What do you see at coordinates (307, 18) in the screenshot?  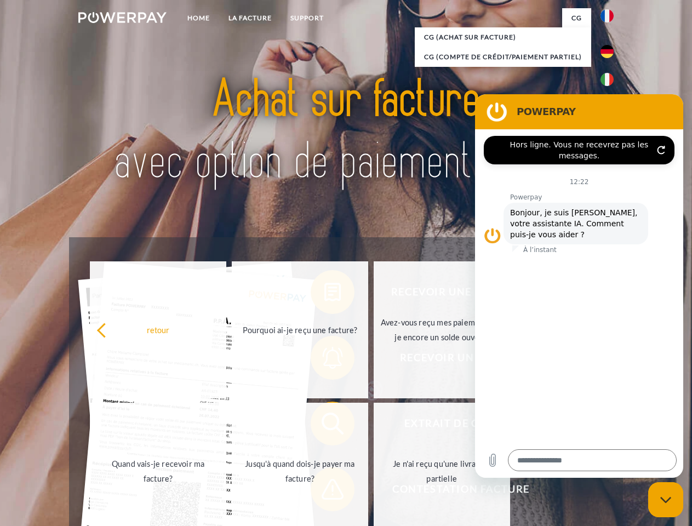 I see `a: Support` at bounding box center [307, 18].